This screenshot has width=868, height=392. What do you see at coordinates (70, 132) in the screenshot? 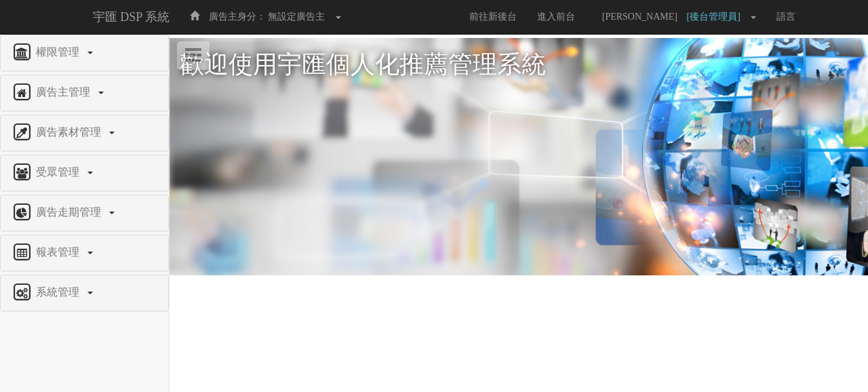
I see `span: 廣告素材管理` at bounding box center [70, 132].